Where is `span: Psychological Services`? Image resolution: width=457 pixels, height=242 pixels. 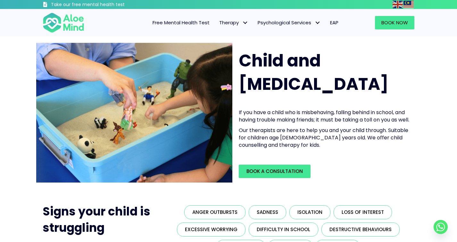 span: Psychological Services is located at coordinates (289, 22).